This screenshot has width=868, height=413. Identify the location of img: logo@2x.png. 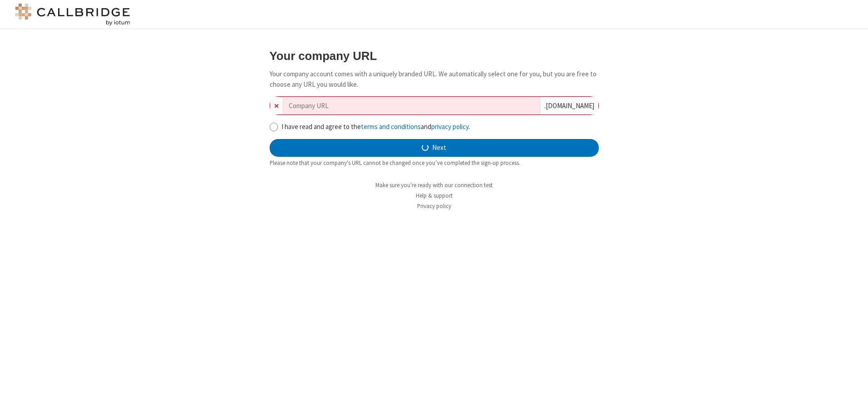
(73, 15).